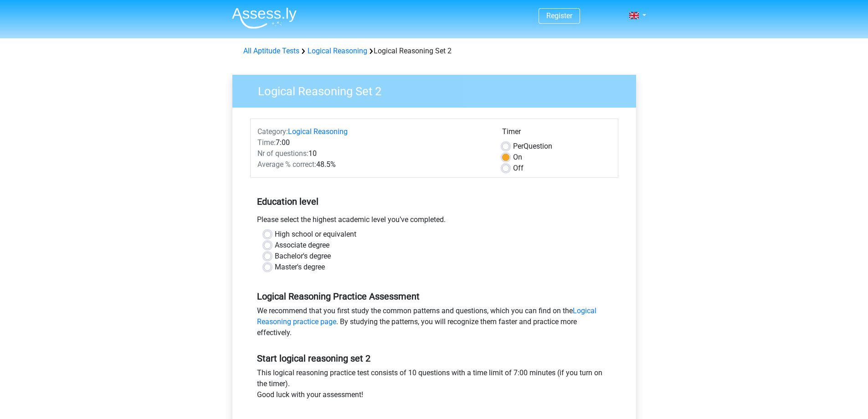  Describe the element at coordinates (265, 17) in the screenshot. I see `img: Assessly` at that location.